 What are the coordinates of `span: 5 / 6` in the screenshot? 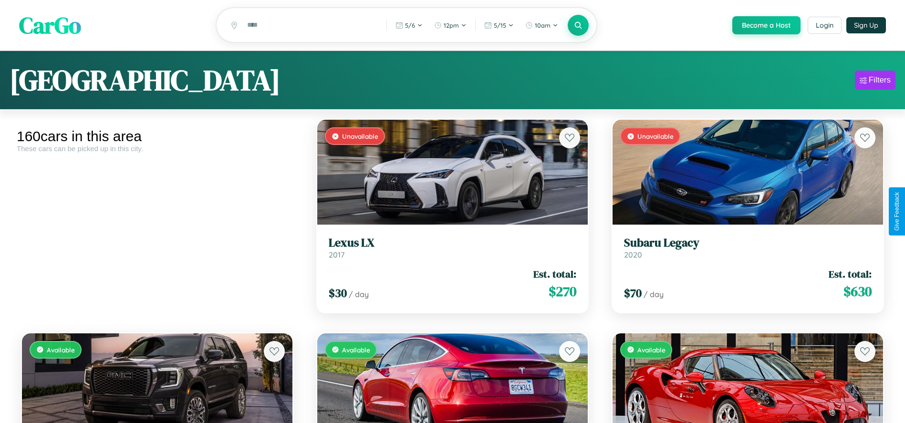 It's located at (410, 25).